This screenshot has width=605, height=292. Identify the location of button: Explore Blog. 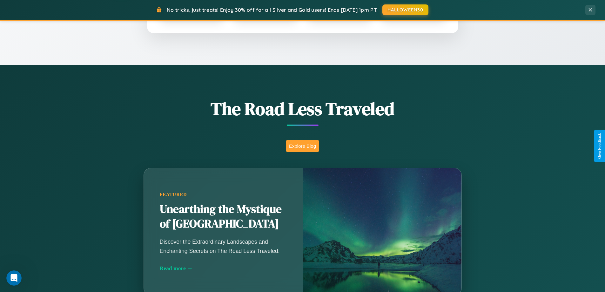
(302, 146).